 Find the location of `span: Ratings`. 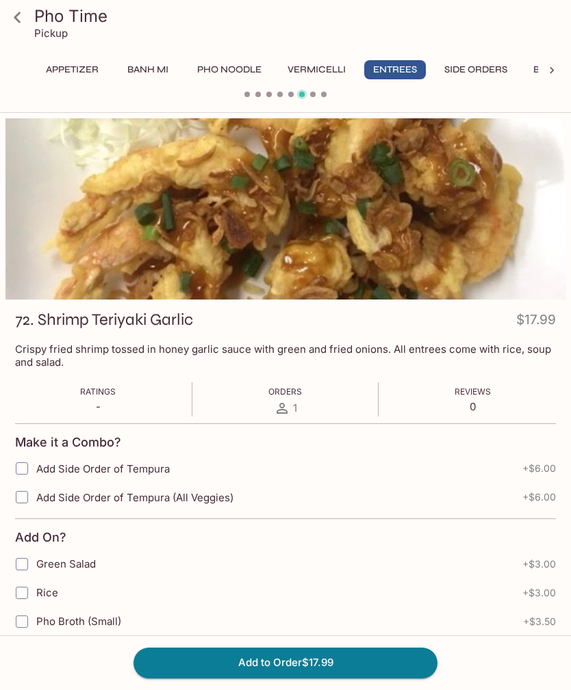

span: Ratings is located at coordinates (98, 391).